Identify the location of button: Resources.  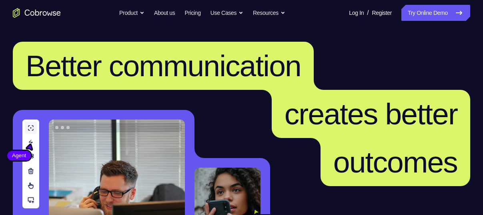
(269, 13).